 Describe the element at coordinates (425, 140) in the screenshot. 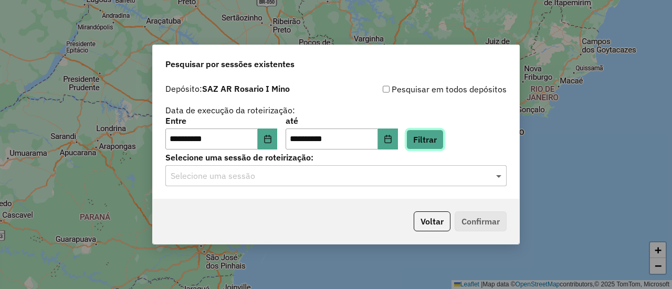

I see `button: Filtrar` at that location.